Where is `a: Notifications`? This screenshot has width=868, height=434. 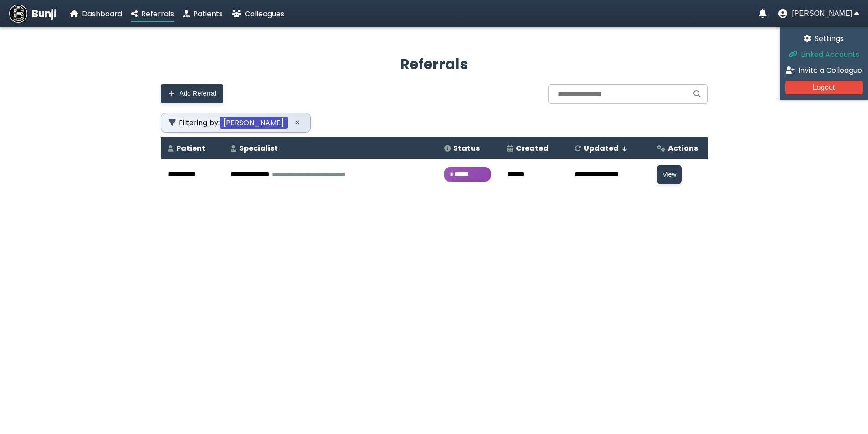 a: Notifications is located at coordinates (763, 14).